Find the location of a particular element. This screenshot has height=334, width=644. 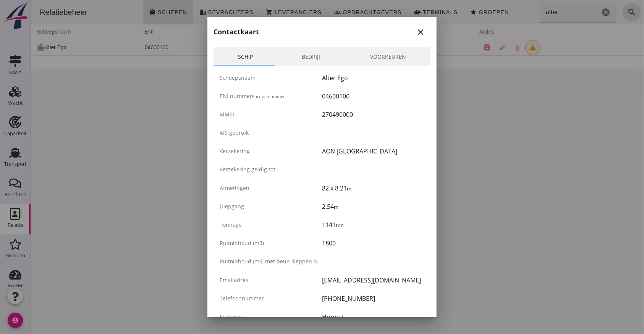

i: business is located at coordinates (172, 12).